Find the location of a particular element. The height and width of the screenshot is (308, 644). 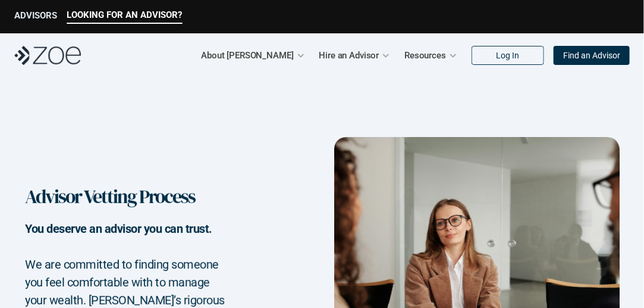

p: Find an Advisor is located at coordinates (592, 56).